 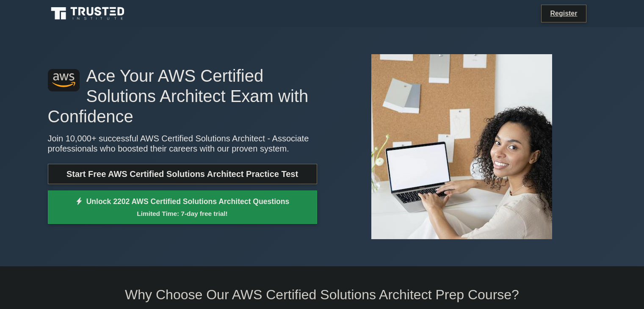 I want to click on h1: Ace Your AWS Certified Solutions Architect Exam with Confidence, so click(x=183, y=96).